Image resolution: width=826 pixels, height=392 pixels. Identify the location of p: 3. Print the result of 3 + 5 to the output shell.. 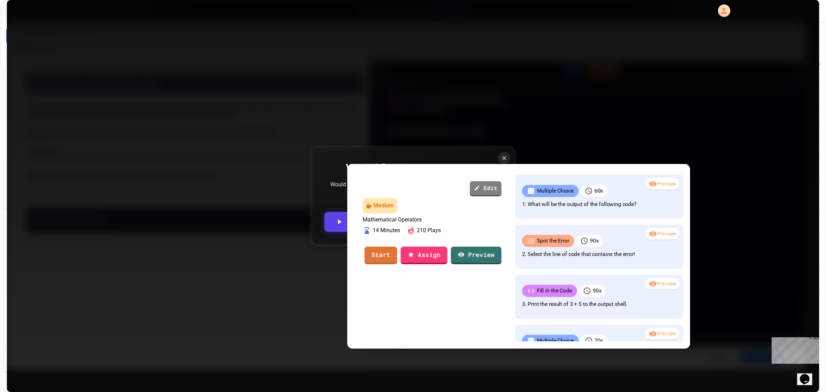
(599, 304).